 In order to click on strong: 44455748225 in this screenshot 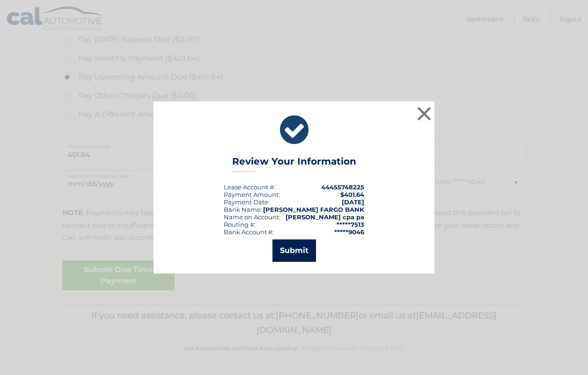, I will do `click(342, 187)`.